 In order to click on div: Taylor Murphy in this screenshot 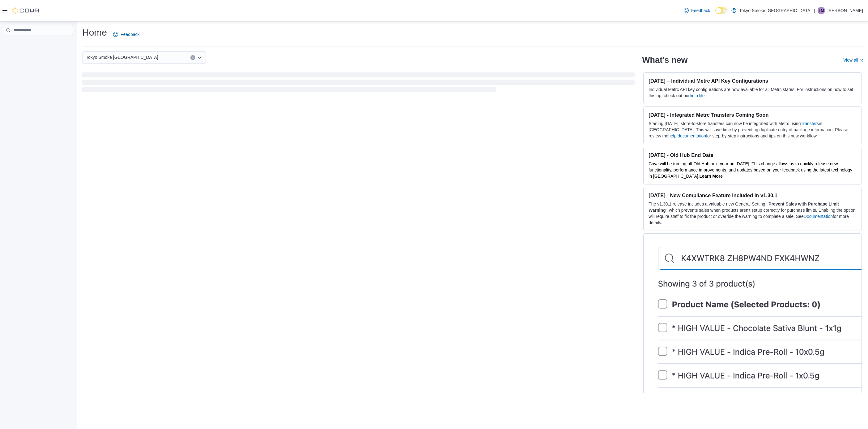, I will do `click(821, 10)`.